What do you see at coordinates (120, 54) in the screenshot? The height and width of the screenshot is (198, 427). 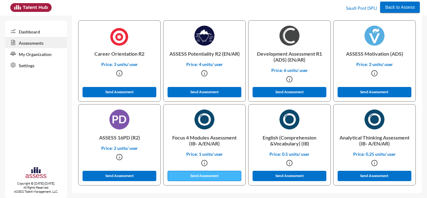 I see `p: Career Orientation R2` at bounding box center [120, 54].